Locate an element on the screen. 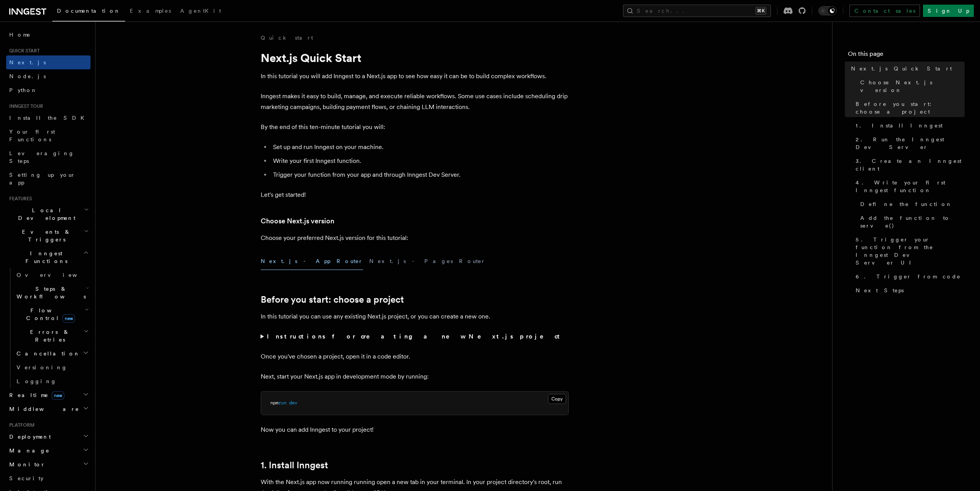 The height and width of the screenshot is (491, 980). kbd: ⌘K is located at coordinates (761, 11).